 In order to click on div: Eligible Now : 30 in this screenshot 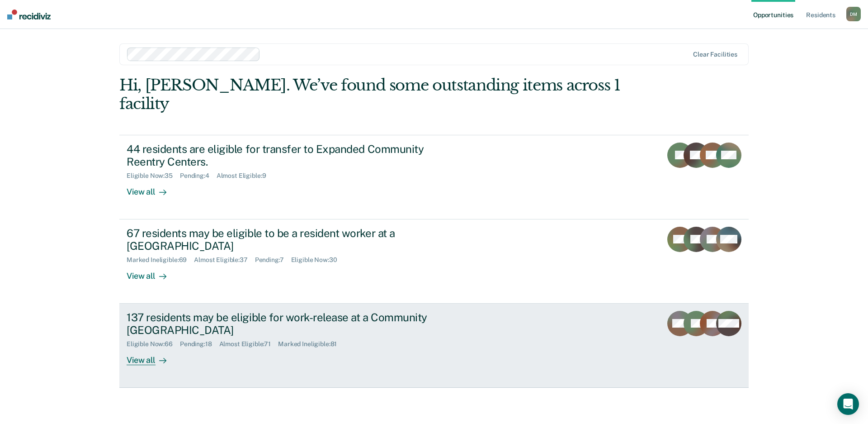, I will do `click(318, 260)`.